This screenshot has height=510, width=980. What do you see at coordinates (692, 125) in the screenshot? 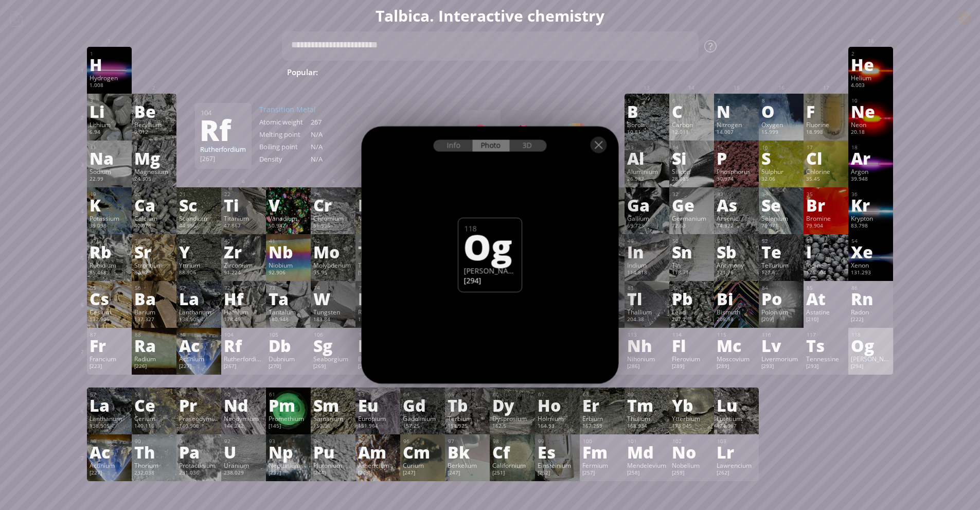
I see `div: Carbon` at bounding box center [692, 125].